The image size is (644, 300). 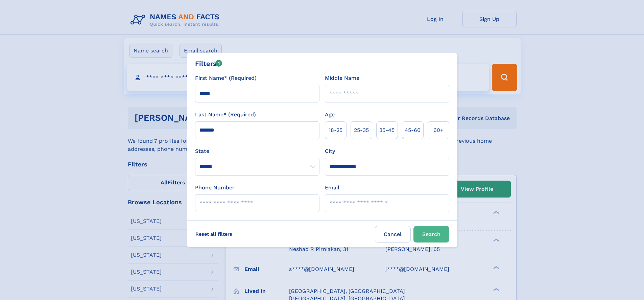 What do you see at coordinates (412, 130) in the screenshot?
I see `span: 45‑60` at bounding box center [412, 130].